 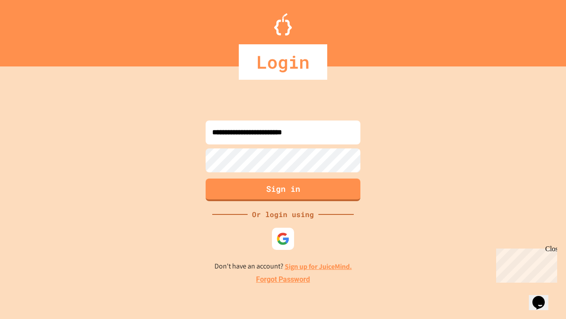 What do you see at coordinates (32, 30) in the screenshot?
I see `div: Chat with us now!Close` at bounding box center [32, 30].